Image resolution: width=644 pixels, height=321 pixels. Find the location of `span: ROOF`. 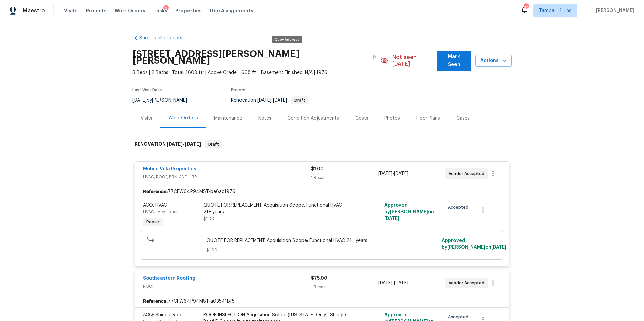

span: ROOF is located at coordinates (227, 286).